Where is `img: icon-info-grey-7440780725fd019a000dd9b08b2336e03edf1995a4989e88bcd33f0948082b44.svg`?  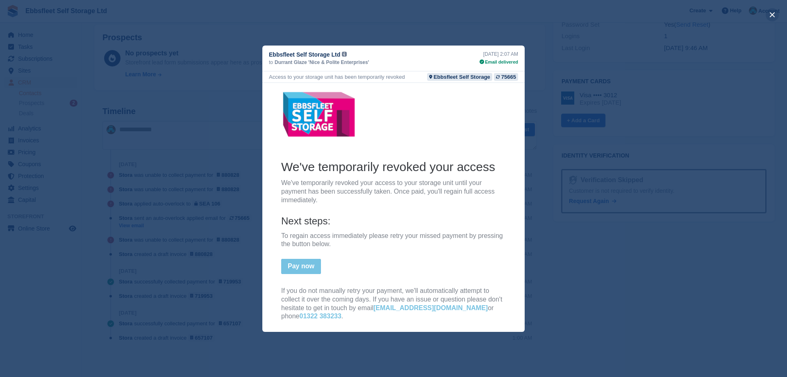
img: icon-info-grey-7440780725fd019a000dd9b08b2336e03edf1995a4989e88bcd33f0948082b44.svg is located at coordinates (344, 54).